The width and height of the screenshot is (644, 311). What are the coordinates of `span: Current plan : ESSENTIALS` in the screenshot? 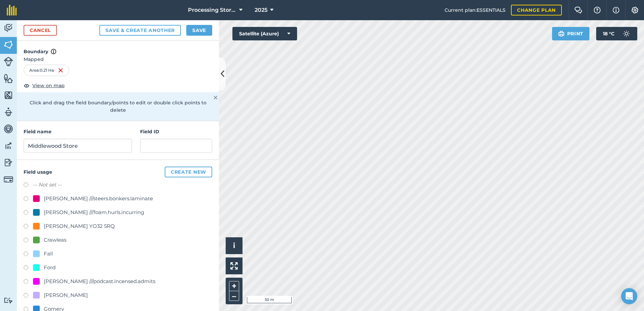 It's located at (475, 10).